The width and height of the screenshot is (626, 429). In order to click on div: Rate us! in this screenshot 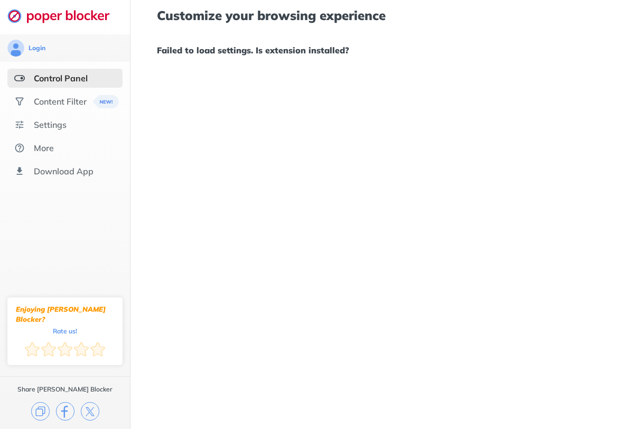, I will do `click(65, 331)`.